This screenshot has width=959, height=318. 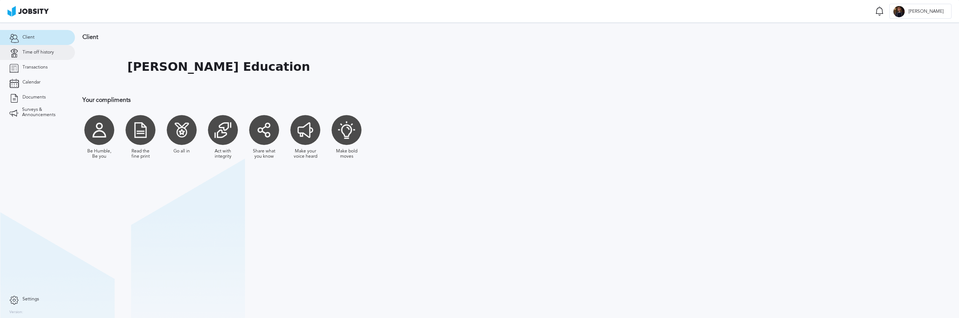 What do you see at coordinates (99, 154) in the screenshot?
I see `div: Be Humble, Be you` at bounding box center [99, 154].